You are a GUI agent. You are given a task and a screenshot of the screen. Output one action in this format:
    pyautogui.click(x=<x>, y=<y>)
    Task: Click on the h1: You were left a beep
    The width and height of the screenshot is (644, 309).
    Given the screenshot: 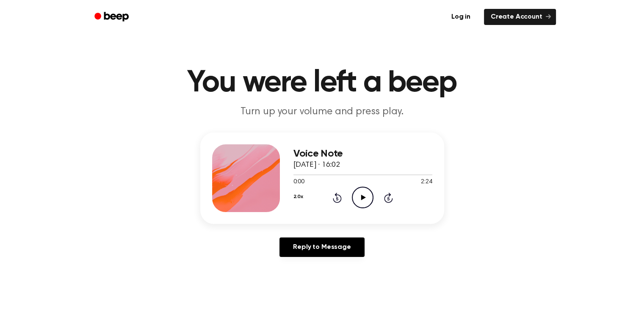 What is the action you would take?
    pyautogui.click(x=322, y=83)
    